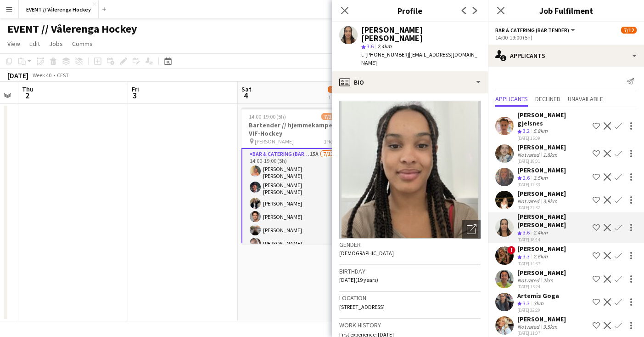 The image size is (644, 337). Describe the element at coordinates (527, 177) in the screenshot. I see `span: 2.6` at that location.